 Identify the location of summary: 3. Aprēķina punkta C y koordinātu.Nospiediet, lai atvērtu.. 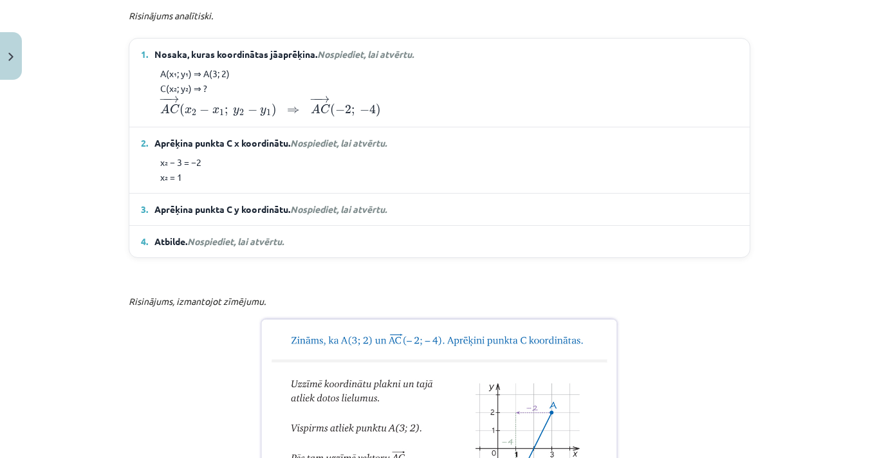
(440, 209).